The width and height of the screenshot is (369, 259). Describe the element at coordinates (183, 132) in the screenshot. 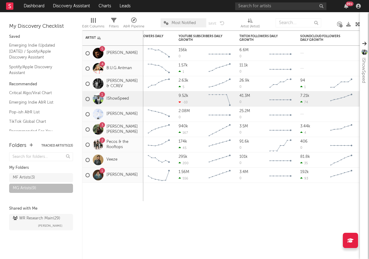

I see `div: 167` at that location.